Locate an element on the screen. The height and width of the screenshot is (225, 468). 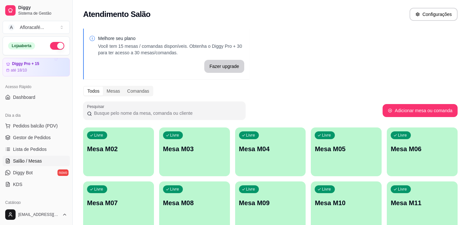
button: Configurações is located at coordinates (433, 14).